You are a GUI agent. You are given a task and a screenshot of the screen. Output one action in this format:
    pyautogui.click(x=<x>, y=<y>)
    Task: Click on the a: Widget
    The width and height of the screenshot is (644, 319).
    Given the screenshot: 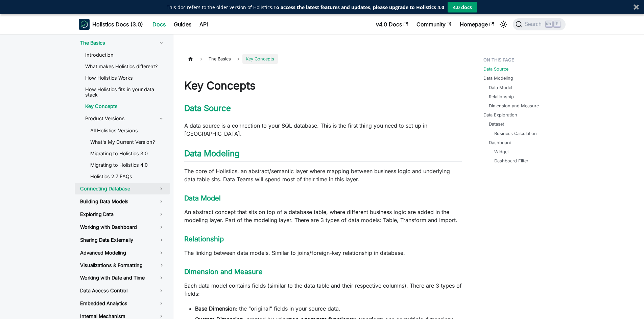 What is the action you would take?
    pyautogui.click(x=501, y=152)
    